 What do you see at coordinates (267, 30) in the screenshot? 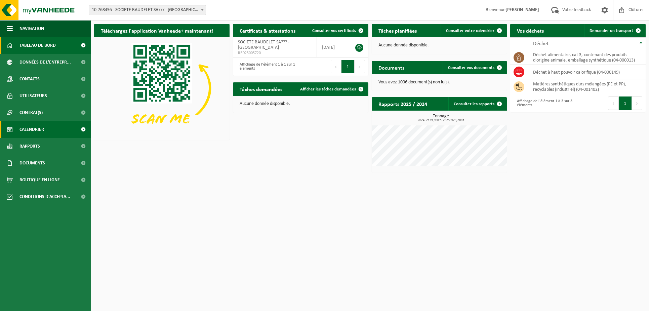
I see `h2: Certificats & attestations` at bounding box center [267, 30].